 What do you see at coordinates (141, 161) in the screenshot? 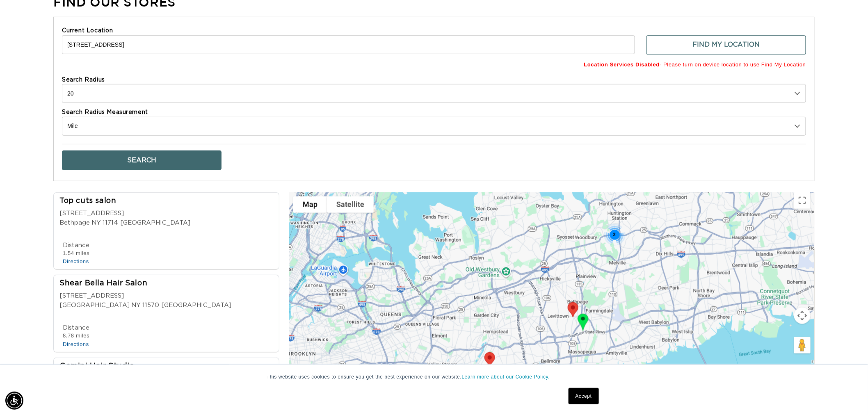
I see `button: Search` at bounding box center [141, 161].